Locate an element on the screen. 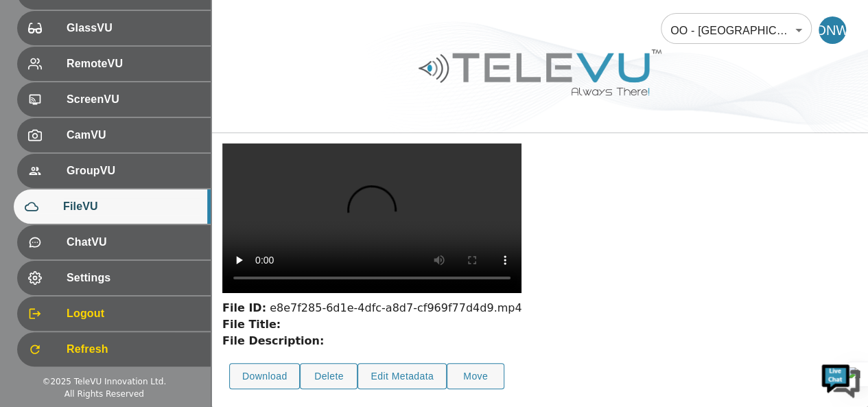  strong: File Description: is located at coordinates (274, 340).